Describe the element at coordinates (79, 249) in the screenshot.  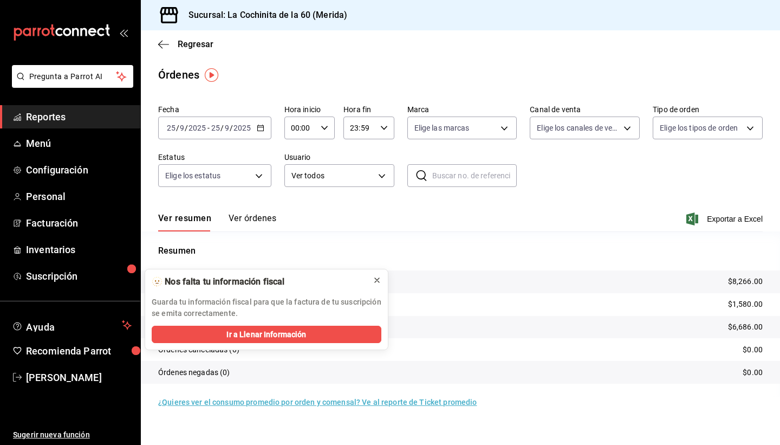
I see `span: Inventarios` at that location.